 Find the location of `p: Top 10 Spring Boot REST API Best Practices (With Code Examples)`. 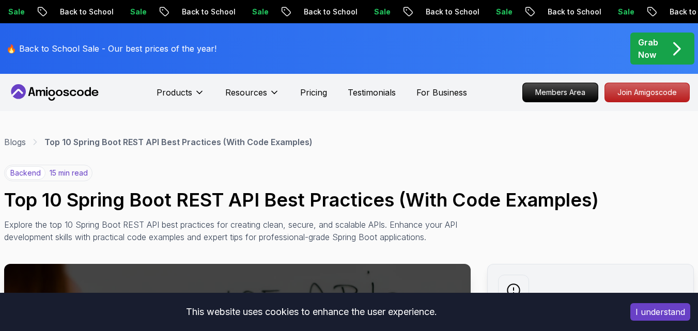

p: Top 10 Spring Boot REST API Best Practices (With Code Examples) is located at coordinates (178, 142).